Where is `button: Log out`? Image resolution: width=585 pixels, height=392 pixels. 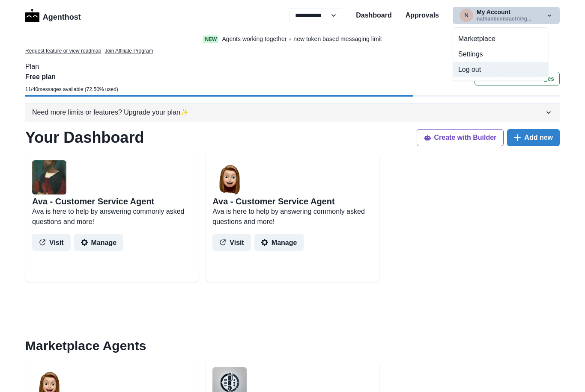 button: Log out is located at coordinates (500, 70).